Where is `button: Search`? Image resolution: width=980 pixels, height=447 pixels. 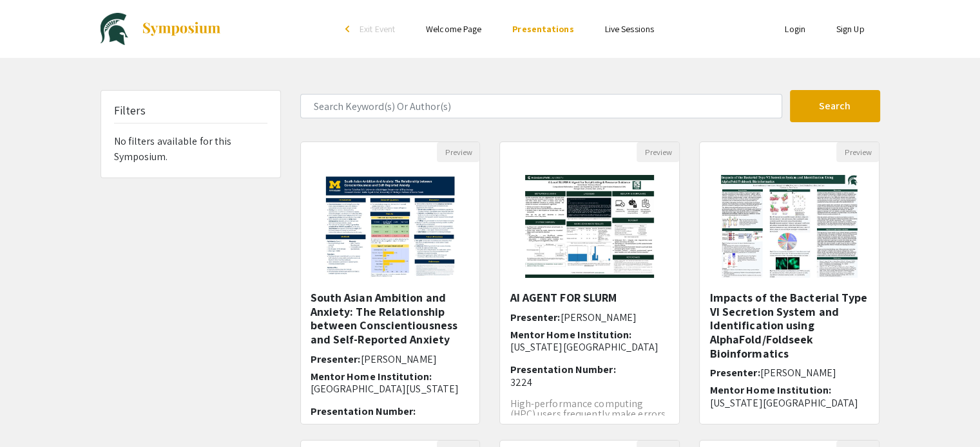
button: Search is located at coordinates (834, 106).